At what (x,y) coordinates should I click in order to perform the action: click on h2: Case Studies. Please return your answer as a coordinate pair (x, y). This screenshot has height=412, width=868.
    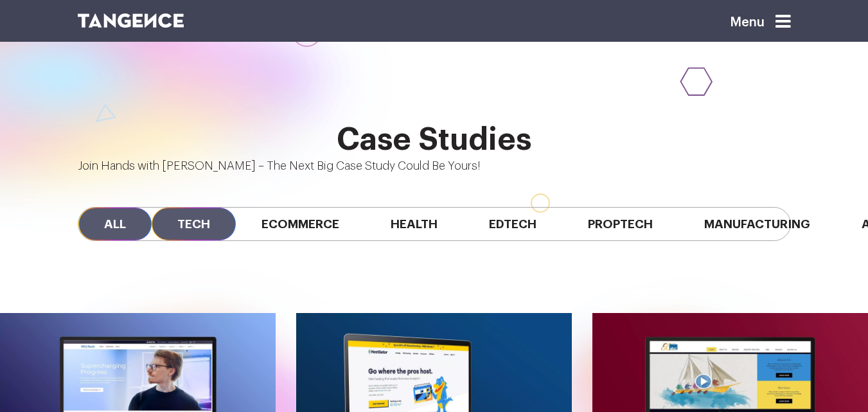
    Looking at the image, I should click on (434, 140).